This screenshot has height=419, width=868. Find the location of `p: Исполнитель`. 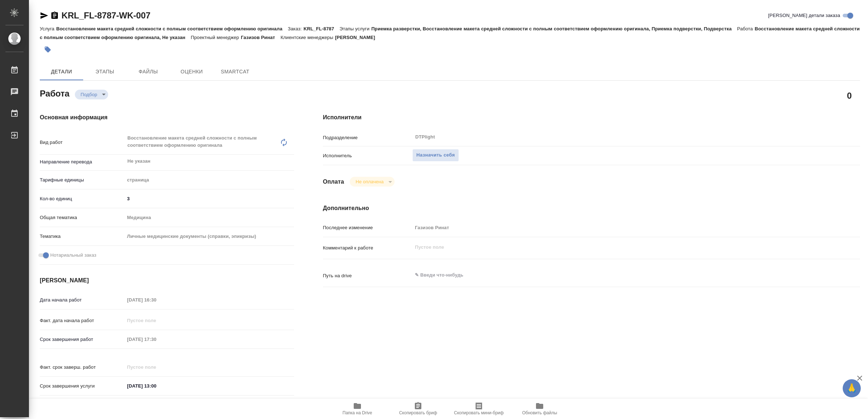

p: Исполнитель is located at coordinates (368, 156).